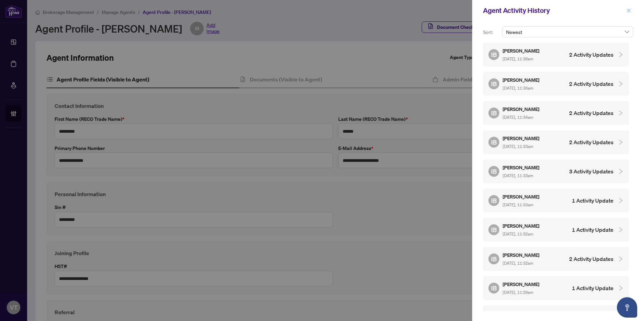 This screenshot has width=644, height=321. I want to click on h4: 3 Activity Updates, so click(591, 171).